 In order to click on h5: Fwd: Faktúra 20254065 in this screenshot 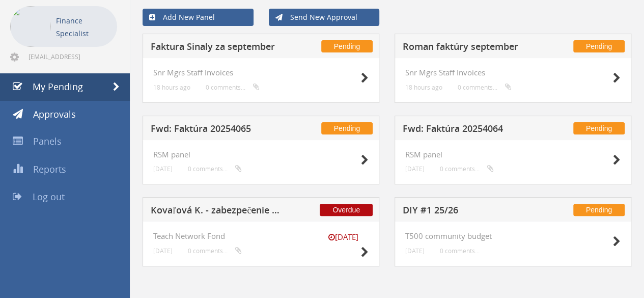, I will do `click(217, 130)`.